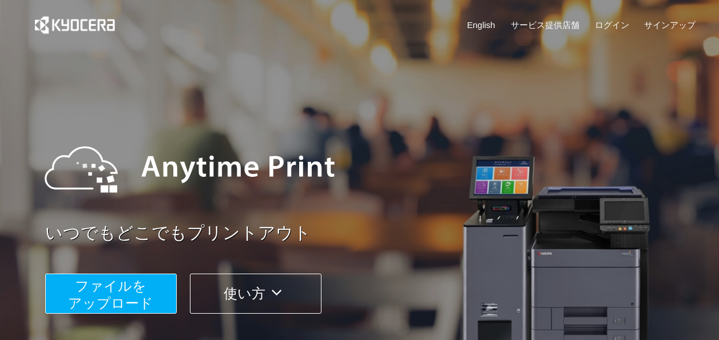  Describe the element at coordinates (374, 233) in the screenshot. I see `a: いつでもどこでもプリントアウト` at that location.